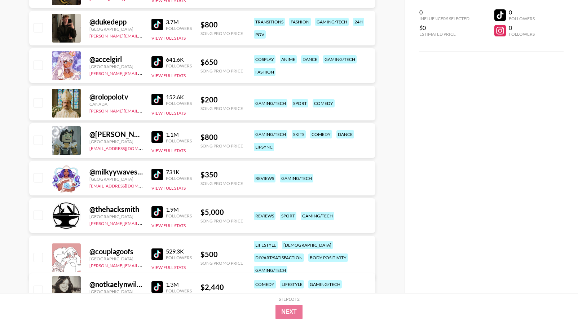 This screenshot has width=578, height=322. What do you see at coordinates (289, 299) in the screenshot?
I see `div: Step 1 of 2` at bounding box center [289, 299].